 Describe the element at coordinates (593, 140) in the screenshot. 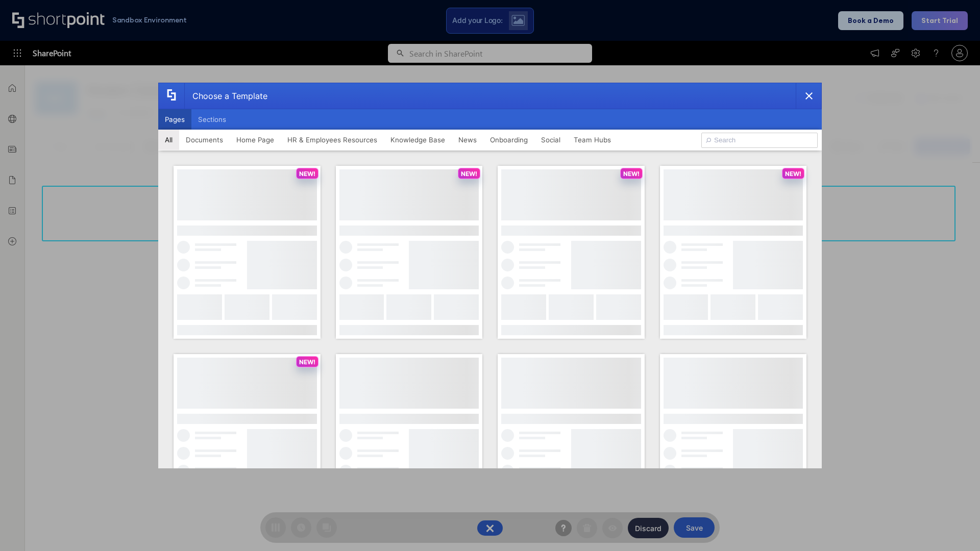

I see `button: Team Hubs` at that location.